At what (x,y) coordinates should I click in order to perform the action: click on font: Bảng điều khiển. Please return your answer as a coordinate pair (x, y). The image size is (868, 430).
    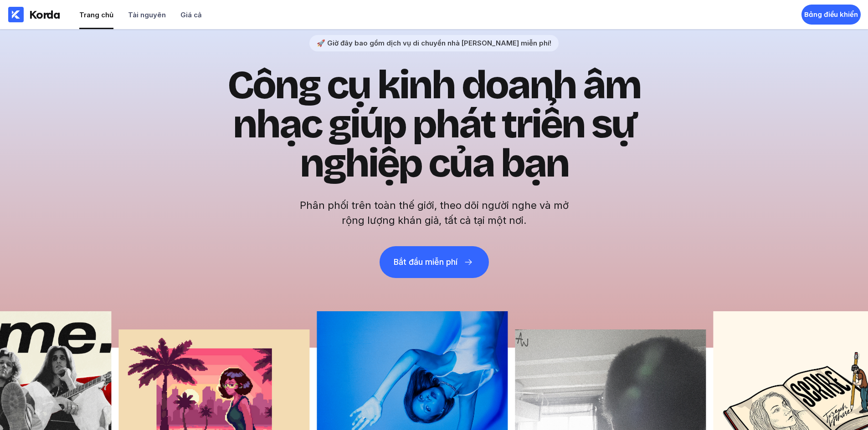
    Looking at the image, I should click on (831, 14).